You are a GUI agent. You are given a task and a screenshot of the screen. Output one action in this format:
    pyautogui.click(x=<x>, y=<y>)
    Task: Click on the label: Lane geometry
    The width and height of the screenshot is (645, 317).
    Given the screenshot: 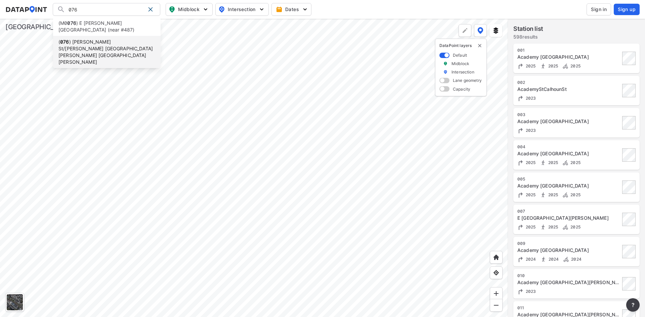 What is the action you would take?
    pyautogui.click(x=467, y=80)
    